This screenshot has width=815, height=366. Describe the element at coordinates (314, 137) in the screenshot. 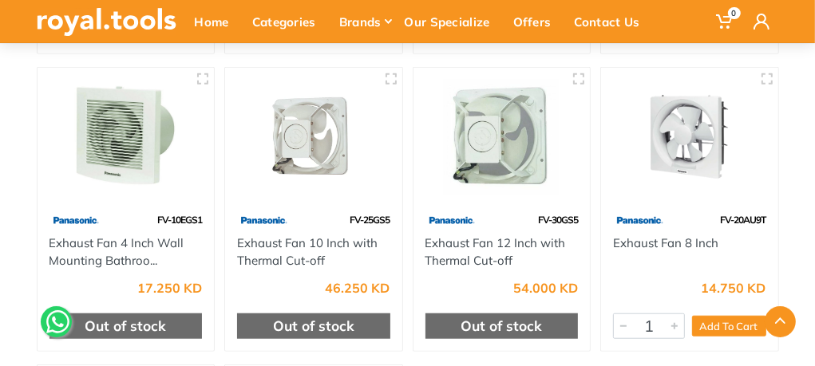

I see `img: Royal Tools - Exhaust Fan 10 Inch with Thermal Cut-off` at that location.